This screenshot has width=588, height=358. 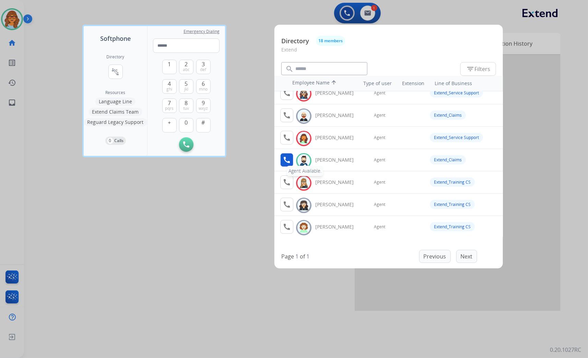 What do you see at coordinates (169, 84) in the screenshot?
I see `span: 4` at bounding box center [169, 84].